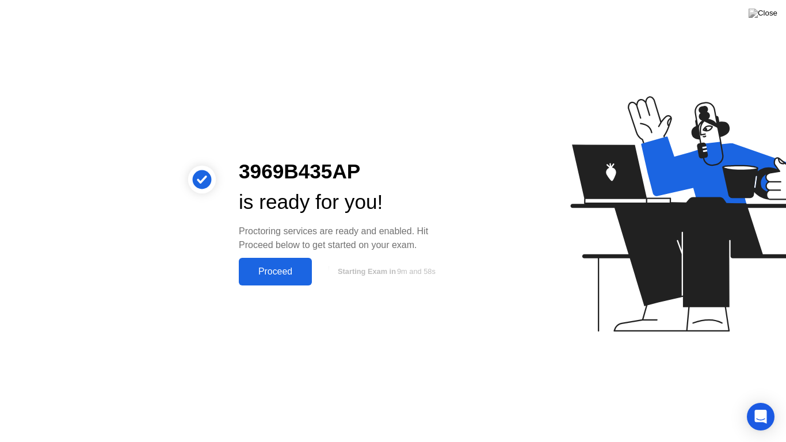 The width and height of the screenshot is (786, 442). I want to click on button: Starting Exam in9m and 58s, so click(385, 272).